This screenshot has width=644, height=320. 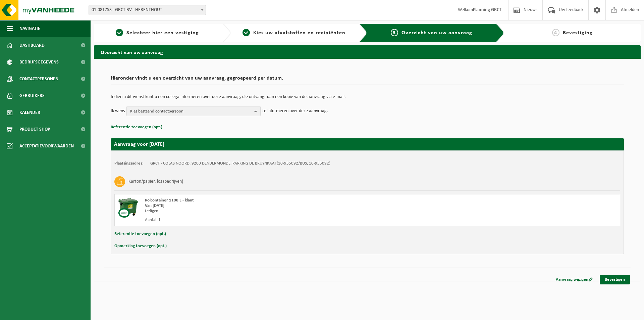 What do you see at coordinates (395, 33) in the screenshot?
I see `span: 3` at bounding box center [395, 33].